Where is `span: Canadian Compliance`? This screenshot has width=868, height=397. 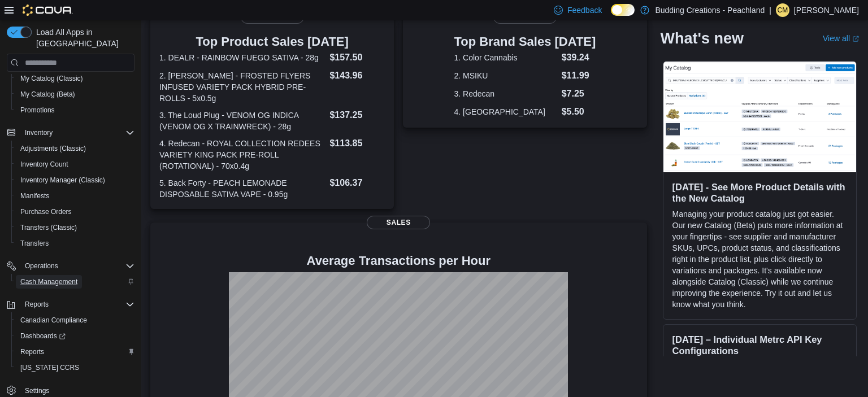
span: Canadian Compliance is located at coordinates (53, 320).